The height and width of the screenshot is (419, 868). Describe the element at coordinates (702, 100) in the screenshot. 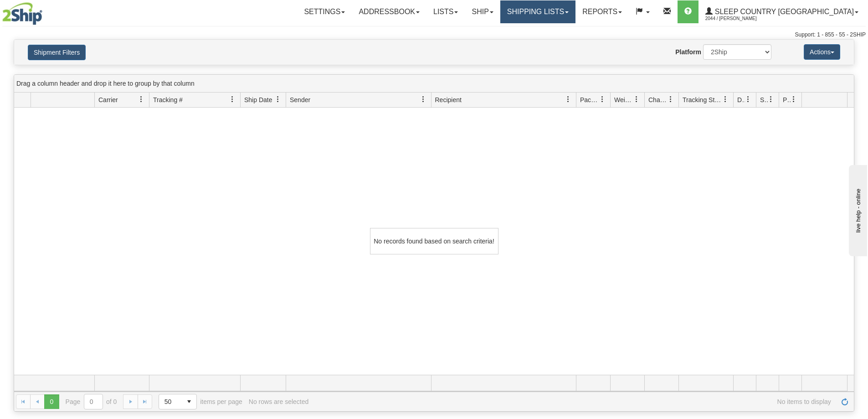

I see `span: Tracking Status` at that location.